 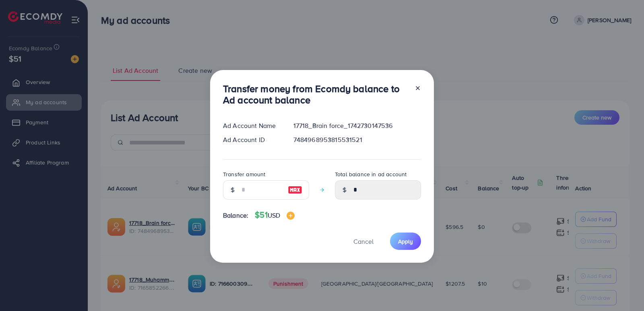 What do you see at coordinates (371, 174) in the screenshot?
I see `label: Total balance in ad account` at bounding box center [371, 174].